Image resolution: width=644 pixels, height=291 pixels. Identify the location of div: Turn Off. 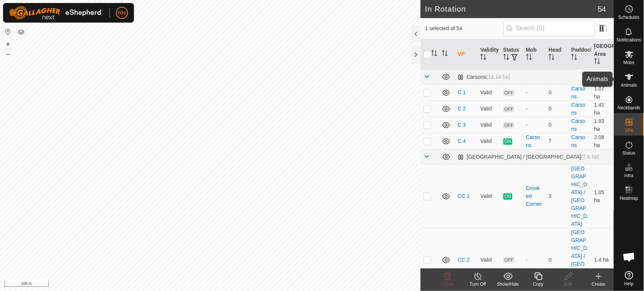
(478, 285).